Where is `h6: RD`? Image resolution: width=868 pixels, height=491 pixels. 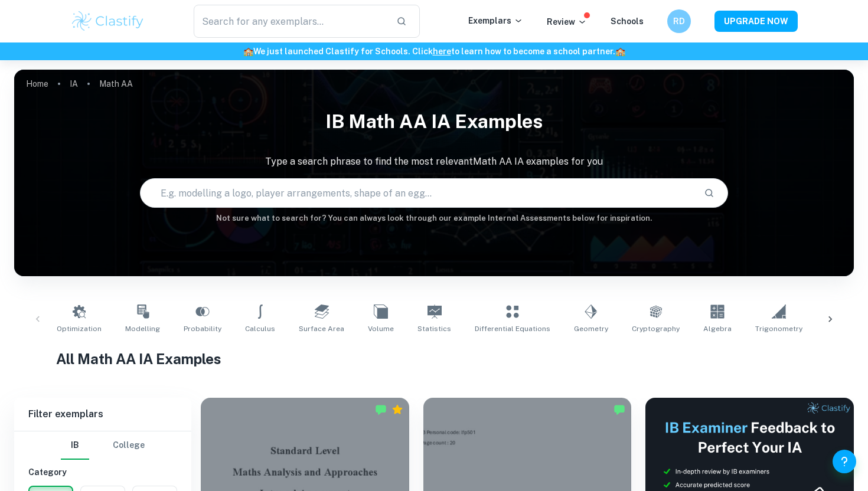 h6: RD is located at coordinates (679, 21).